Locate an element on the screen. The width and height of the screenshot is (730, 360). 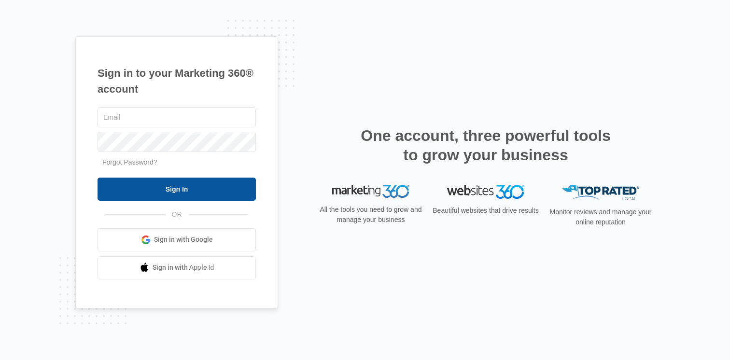
a: Forgot Password? is located at coordinates (130, 162).